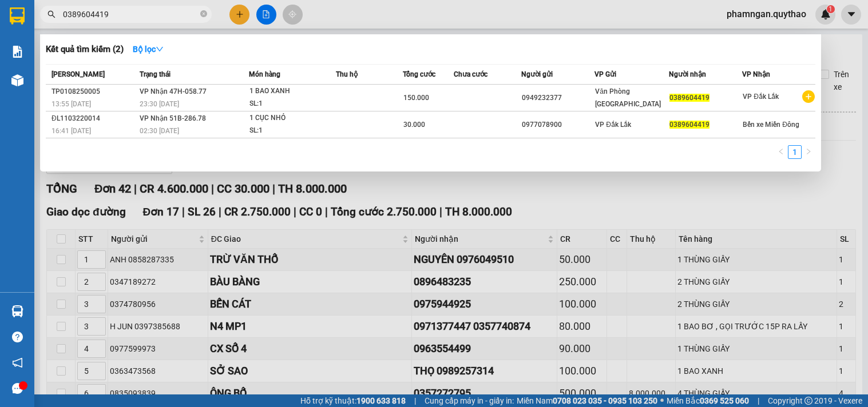 This screenshot has width=868, height=407. I want to click on div: 1 CỤC NHỎ, so click(293, 118).